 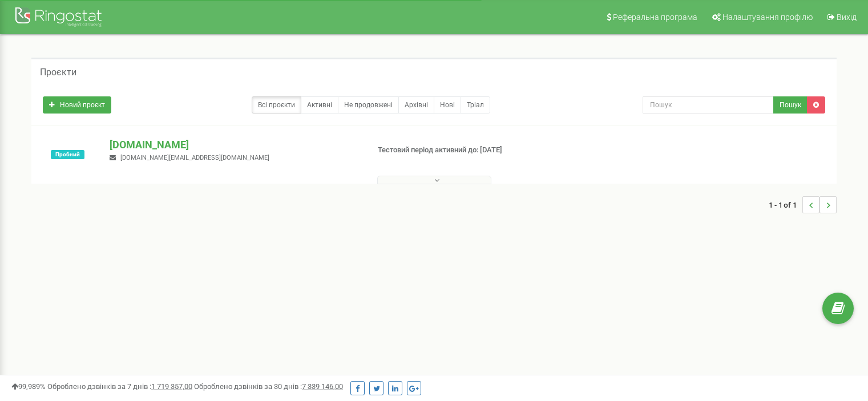 What do you see at coordinates (416, 105) in the screenshot?
I see `a: Архівні` at bounding box center [416, 105].